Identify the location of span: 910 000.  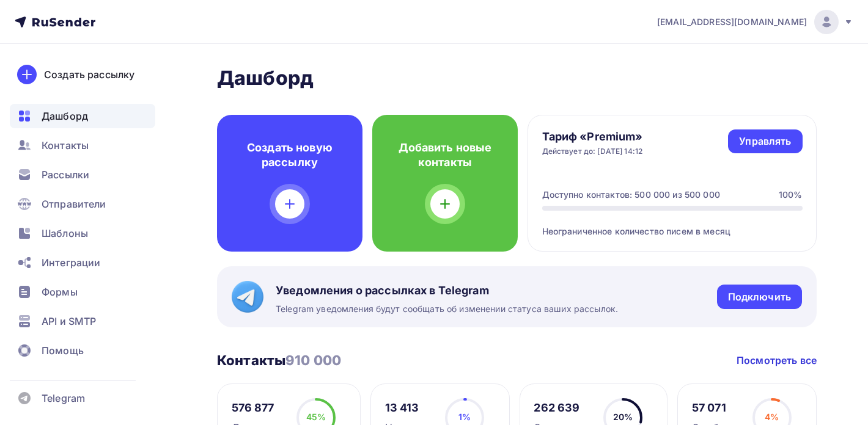
(313, 360).